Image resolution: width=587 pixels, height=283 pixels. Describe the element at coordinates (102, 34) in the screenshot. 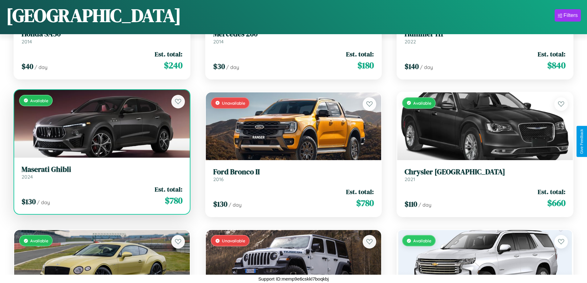

I see `h3: Honda SA50` at that location.